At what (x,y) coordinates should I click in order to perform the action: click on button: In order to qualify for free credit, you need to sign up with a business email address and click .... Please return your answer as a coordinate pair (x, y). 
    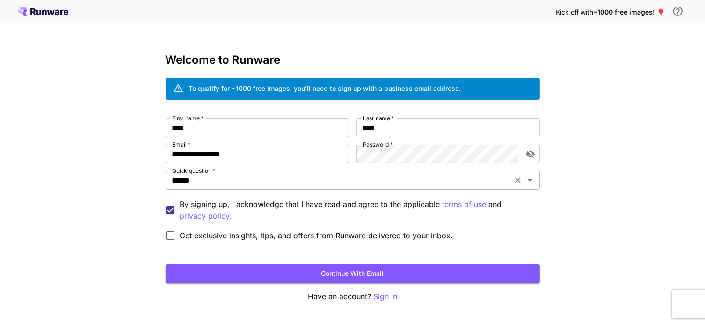
    Looking at the image, I should click on (678, 11).